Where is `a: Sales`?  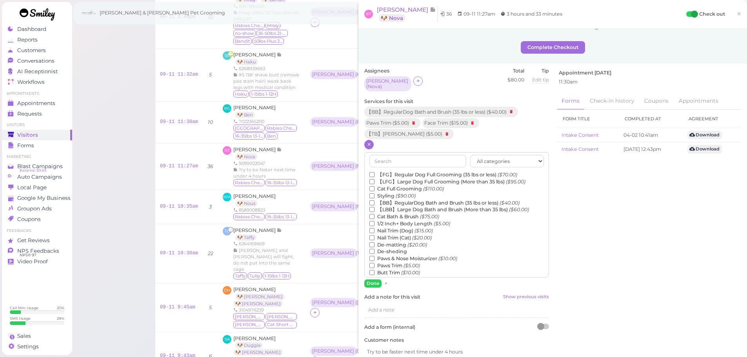 a: Sales is located at coordinates (37, 336).